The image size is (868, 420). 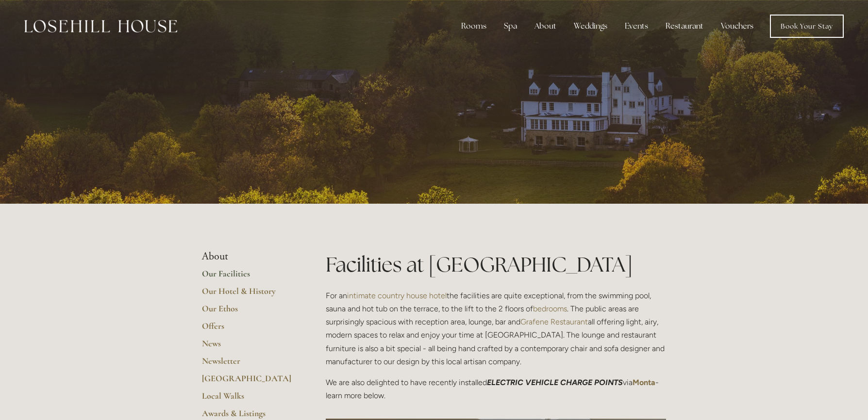 What do you see at coordinates (248, 312) in the screenshot?
I see `a: Our Ethos` at bounding box center [248, 312].